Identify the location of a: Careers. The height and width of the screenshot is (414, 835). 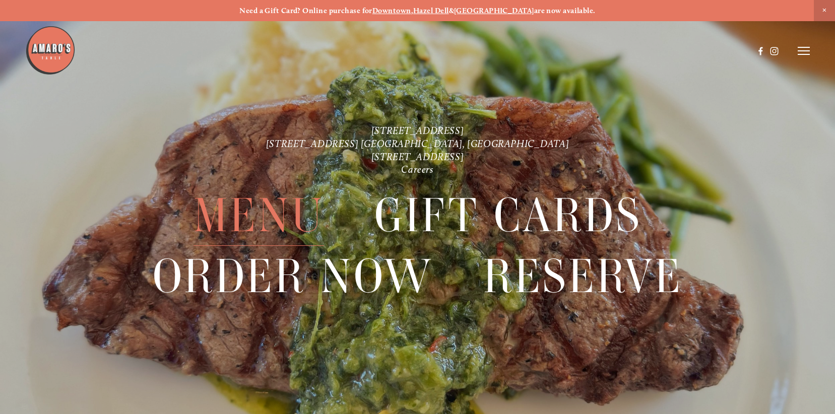
(417, 169).